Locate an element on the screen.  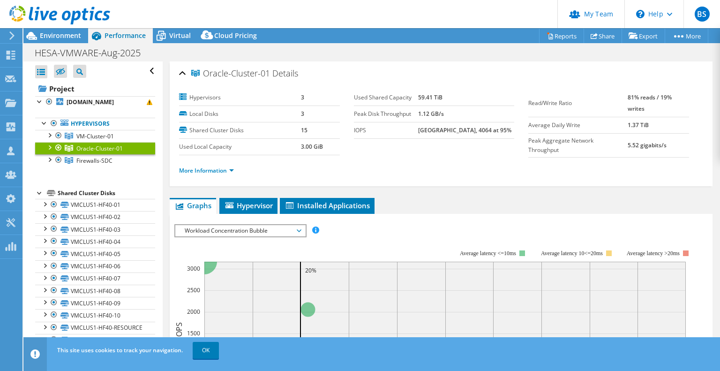
label: IOPS is located at coordinates (386, 130).